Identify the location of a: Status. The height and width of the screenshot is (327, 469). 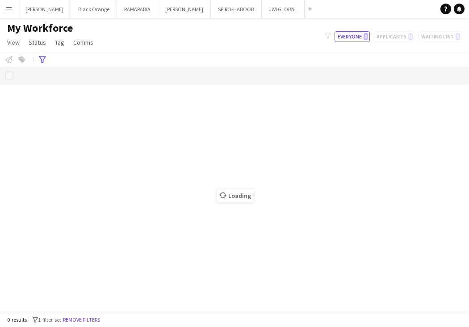
(37, 42).